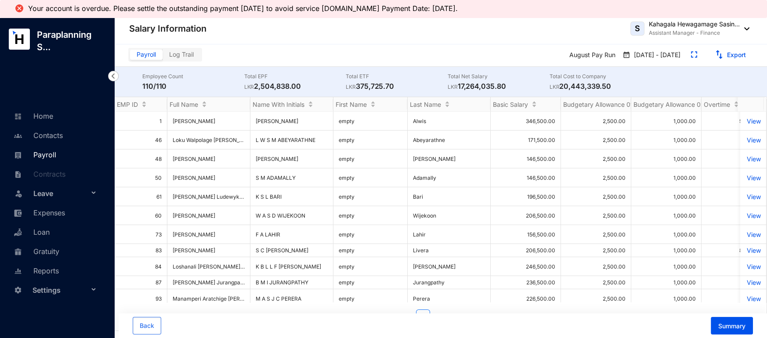 The height and width of the screenshot is (338, 767). Describe the element at coordinates (32, 116) in the screenshot. I see `a: Home` at that location.